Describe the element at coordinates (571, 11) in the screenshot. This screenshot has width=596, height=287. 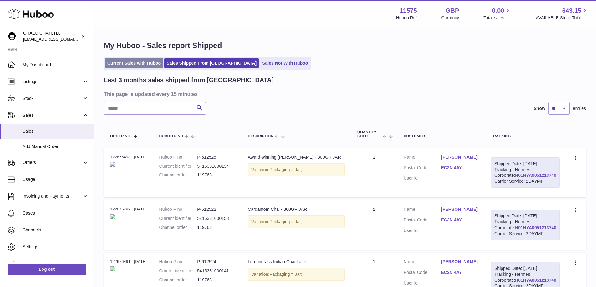
I see `span: 643.15` at that location.